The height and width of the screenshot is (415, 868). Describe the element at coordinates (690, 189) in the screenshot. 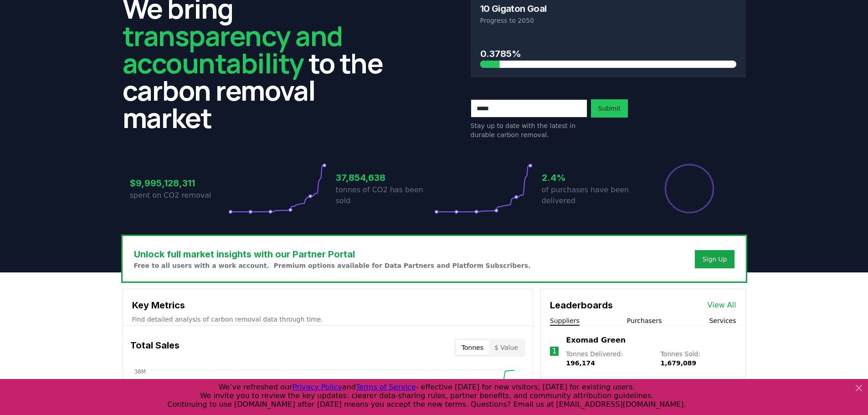

I see `div: Percentage of sales delivered` at that location.